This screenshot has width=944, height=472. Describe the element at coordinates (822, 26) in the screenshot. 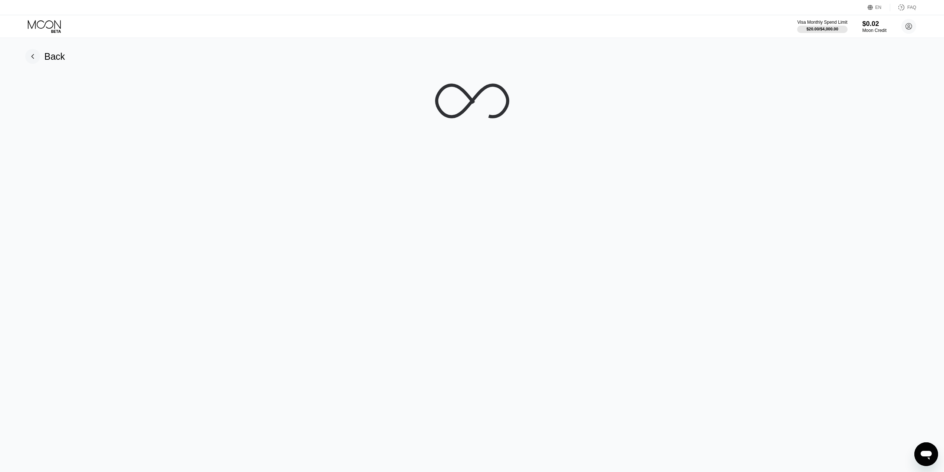

I see `div: Visa Monthly Spend Limit$20.00/$4,000.00` at that location.